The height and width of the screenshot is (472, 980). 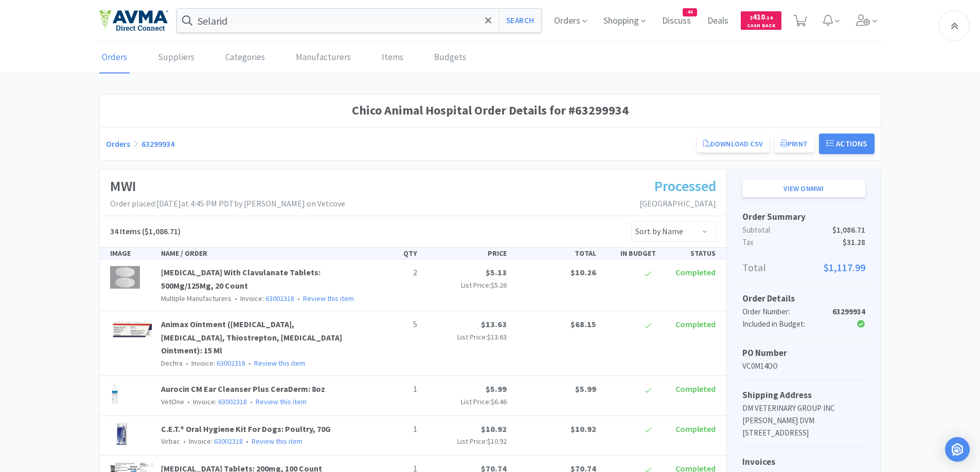 What do you see at coordinates (245, 58) in the screenshot?
I see `a: Categories` at bounding box center [245, 58].